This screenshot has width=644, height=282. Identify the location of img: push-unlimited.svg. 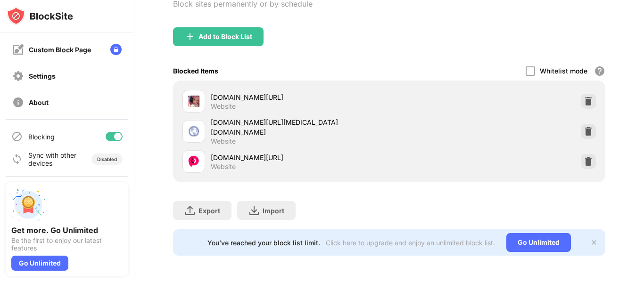
(28, 205).